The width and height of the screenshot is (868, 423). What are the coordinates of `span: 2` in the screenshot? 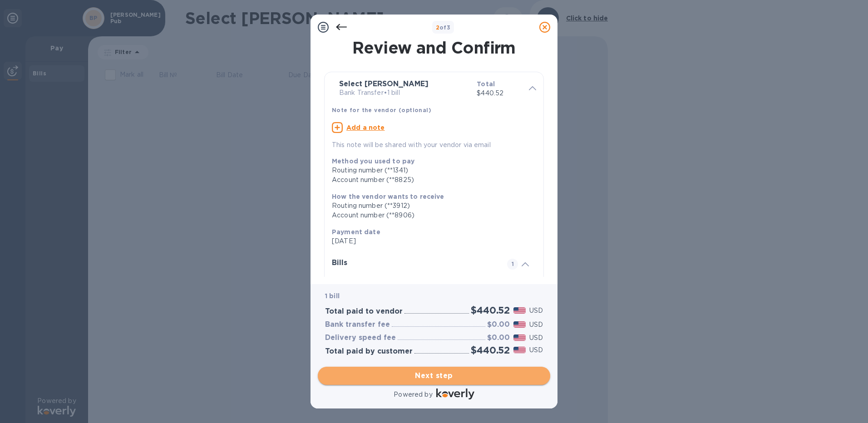 It's located at (438, 27).